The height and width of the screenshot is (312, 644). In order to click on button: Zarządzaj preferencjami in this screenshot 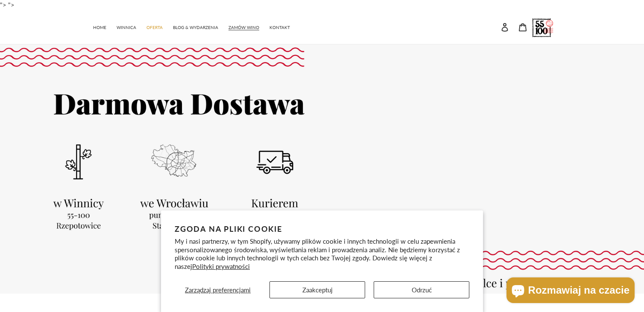, I will do `click(218, 290)`.